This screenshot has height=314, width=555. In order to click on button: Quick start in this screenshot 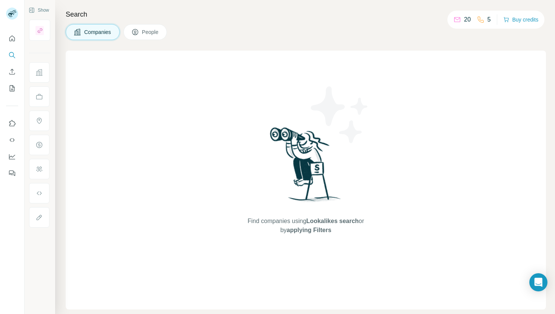, I will do `click(12, 38)`.